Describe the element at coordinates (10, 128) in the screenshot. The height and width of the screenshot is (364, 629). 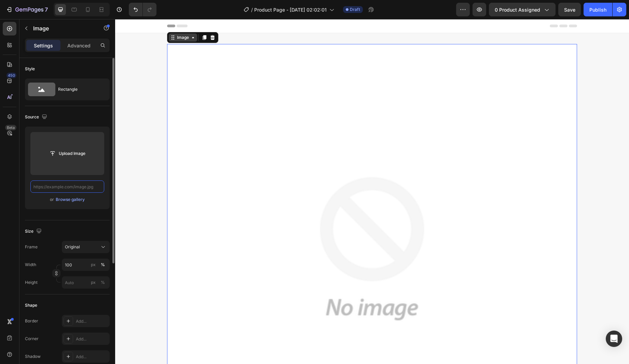
I see `div: Beta` at that location.